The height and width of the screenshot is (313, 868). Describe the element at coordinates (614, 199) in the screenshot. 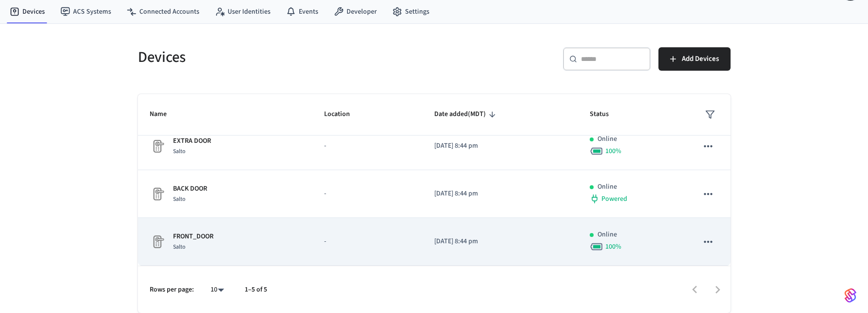

I see `span: Powered` at that location.